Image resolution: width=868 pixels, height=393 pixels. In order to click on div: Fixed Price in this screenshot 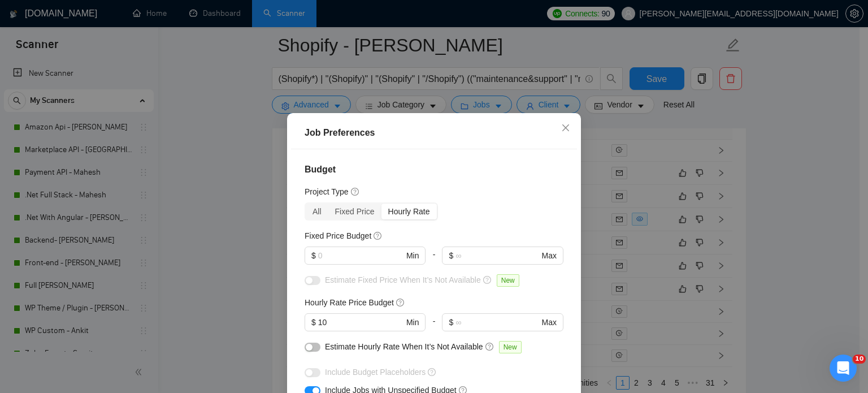, I will do `click(355, 212)`.